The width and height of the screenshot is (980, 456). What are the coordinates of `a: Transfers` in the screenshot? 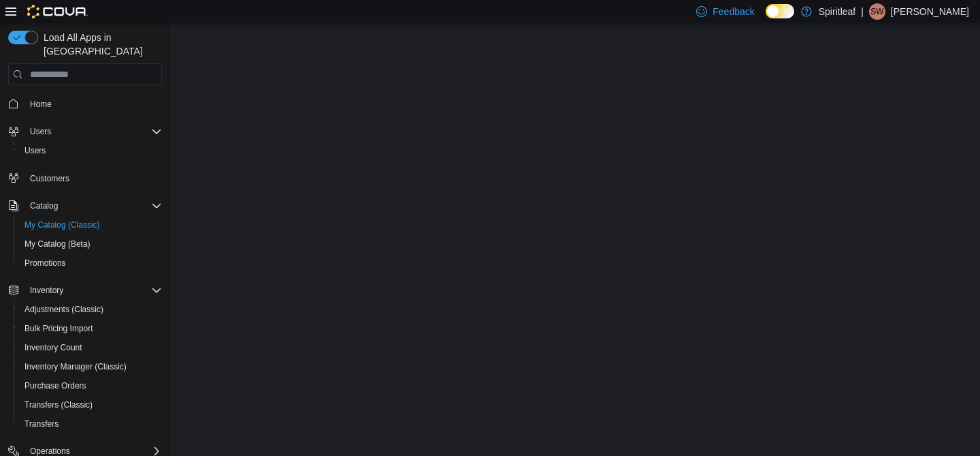 It's located at (42, 424).